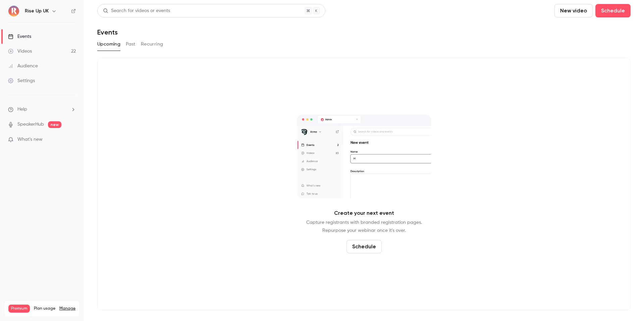 The width and height of the screenshot is (644, 321). What do you see at coordinates (19, 37) in the screenshot?
I see `div: Events` at bounding box center [19, 37].